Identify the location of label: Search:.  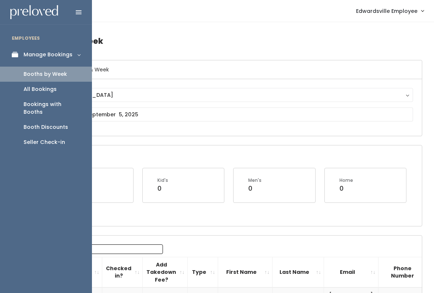
(103, 249).